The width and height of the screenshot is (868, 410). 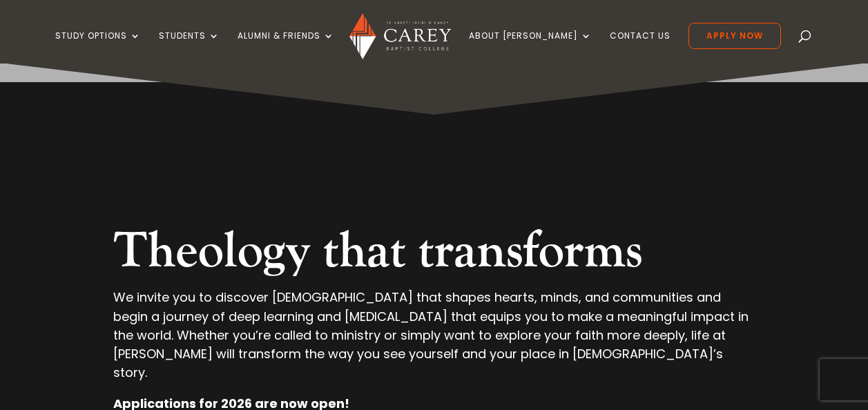 What do you see at coordinates (640, 47) in the screenshot?
I see `a: Contact Us` at bounding box center [640, 47].